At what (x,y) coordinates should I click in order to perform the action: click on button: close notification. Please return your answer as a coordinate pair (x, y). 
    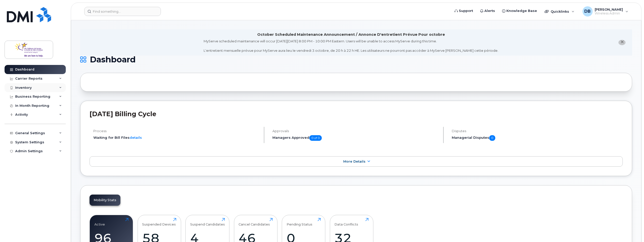
    Looking at the image, I should click on (622, 42).